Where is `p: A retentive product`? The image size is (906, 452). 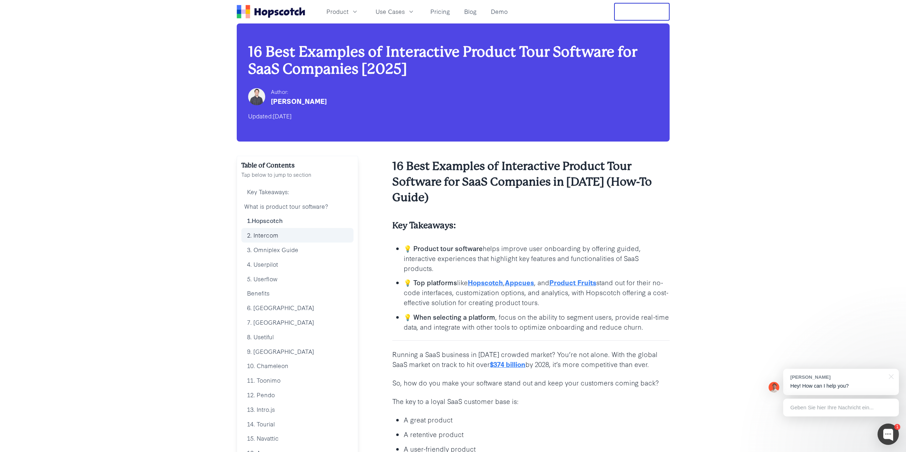 p: A retentive product is located at coordinates (536, 435).